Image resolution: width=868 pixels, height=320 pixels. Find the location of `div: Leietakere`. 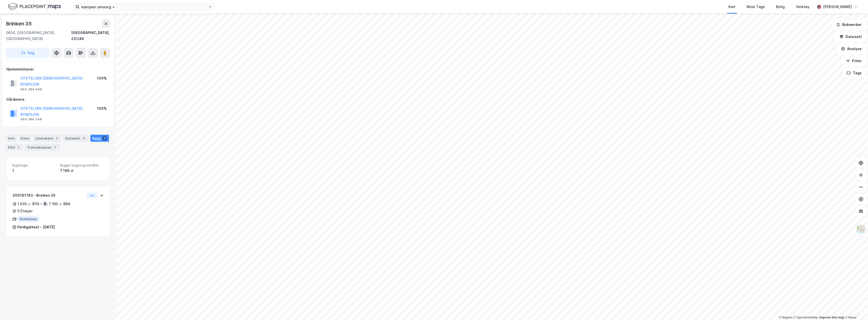

div: Leietakere is located at coordinates (47, 138).